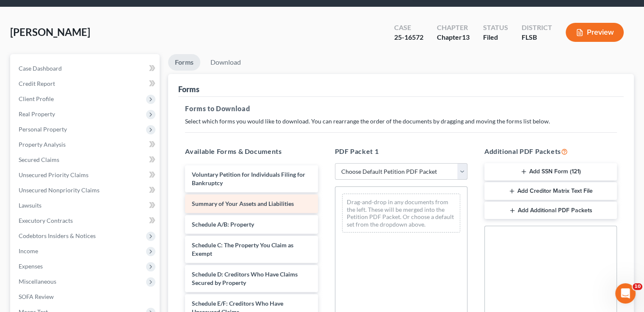  I want to click on span: Miscellaneous, so click(37, 281).